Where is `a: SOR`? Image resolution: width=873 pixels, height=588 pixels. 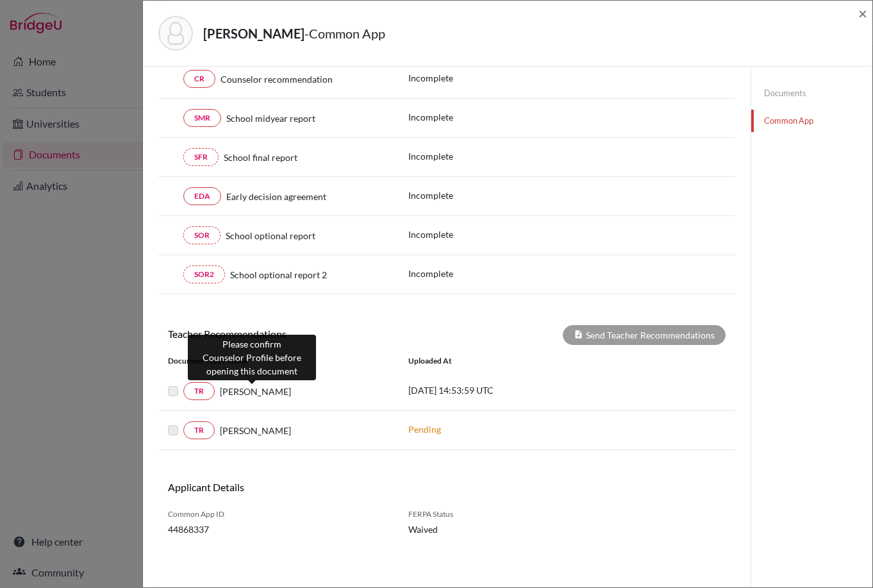 a: SOR is located at coordinates (202, 235).